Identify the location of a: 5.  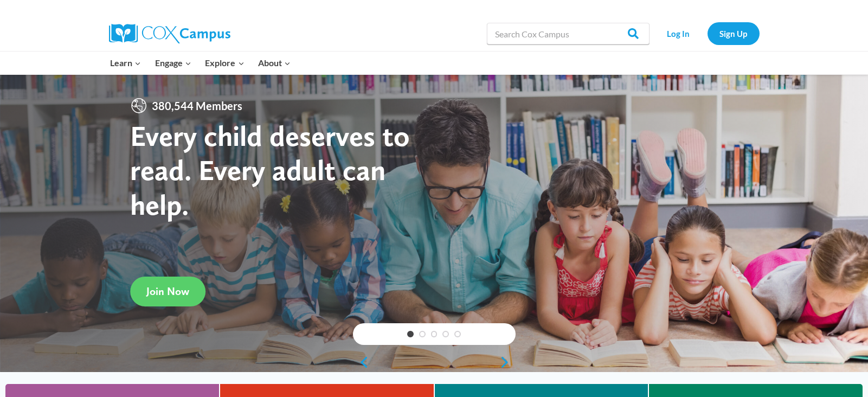
(458, 334).